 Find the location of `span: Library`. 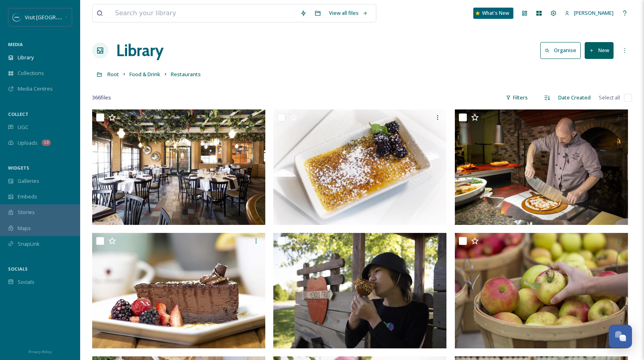

span: Library is located at coordinates (26, 57).